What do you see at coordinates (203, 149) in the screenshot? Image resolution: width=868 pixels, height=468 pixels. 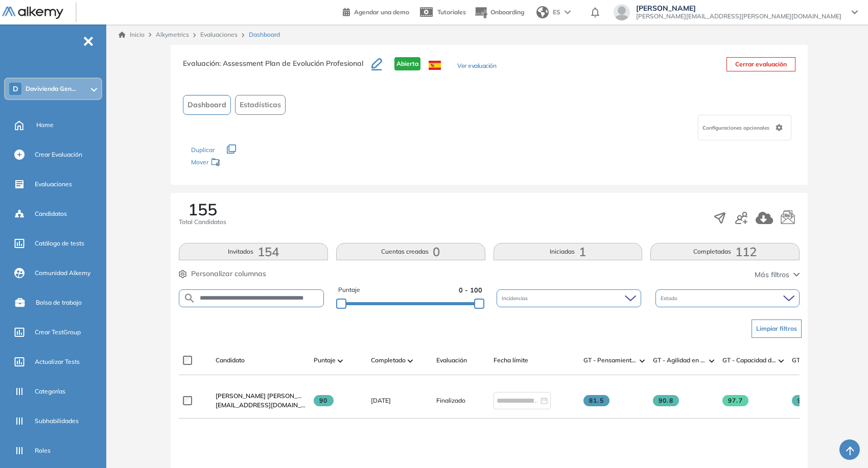 I see `span: Duplicar` at bounding box center [203, 149].